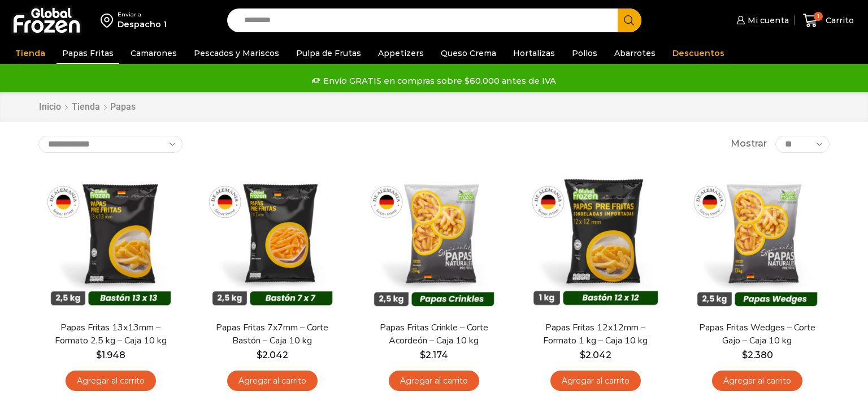  What do you see at coordinates (87, 107) in the screenshot?
I see `nav: Breadcrumb` at bounding box center [87, 107].